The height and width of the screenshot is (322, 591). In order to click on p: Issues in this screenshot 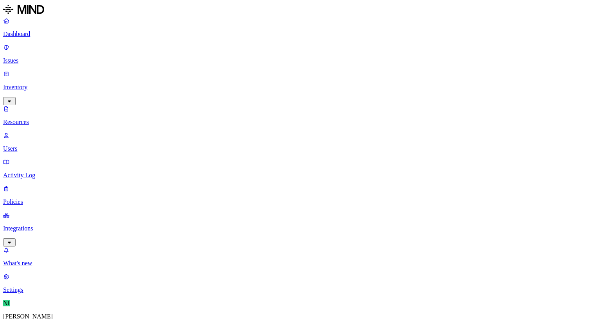, I will do `click(296, 61)`.